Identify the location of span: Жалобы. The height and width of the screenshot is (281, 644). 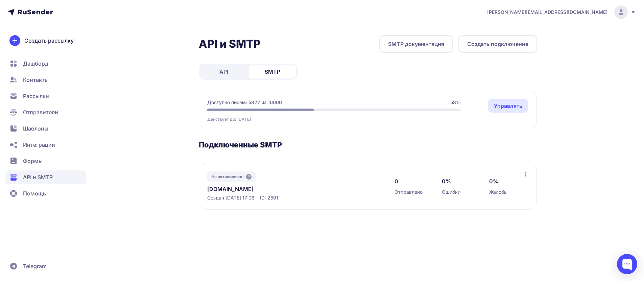
(498, 192).